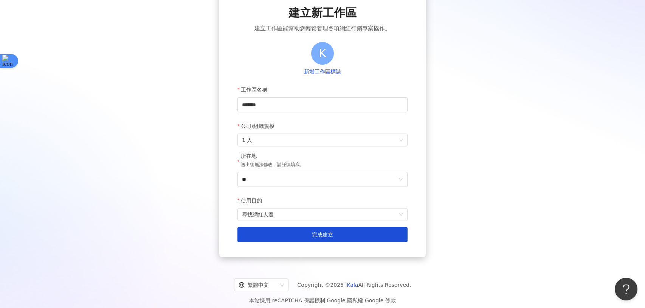 Image resolution: width=645 pixels, height=308 pixels. I want to click on label: 使用目的, so click(253, 200).